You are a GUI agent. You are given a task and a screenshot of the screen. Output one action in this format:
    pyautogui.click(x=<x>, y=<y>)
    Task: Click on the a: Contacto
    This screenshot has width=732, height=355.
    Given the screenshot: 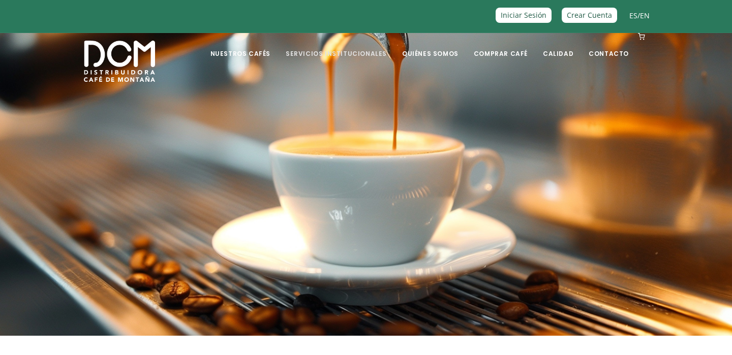 What is the action you would take?
    pyautogui.click(x=609, y=46)
    